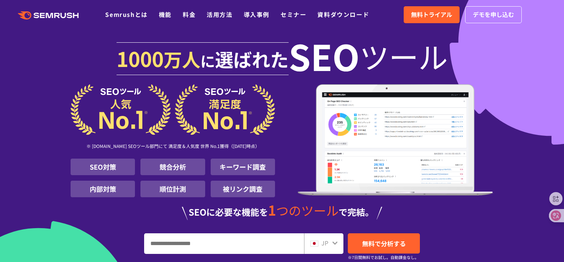  What do you see at coordinates (404, 56) in the screenshot?
I see `span: ツール` at bounding box center [404, 56].